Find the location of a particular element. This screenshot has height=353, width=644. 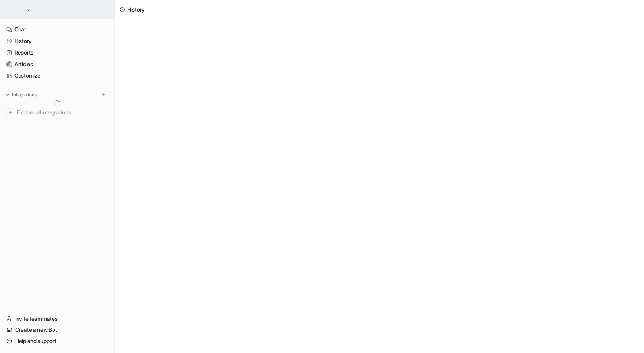

a: History is located at coordinates (57, 41).